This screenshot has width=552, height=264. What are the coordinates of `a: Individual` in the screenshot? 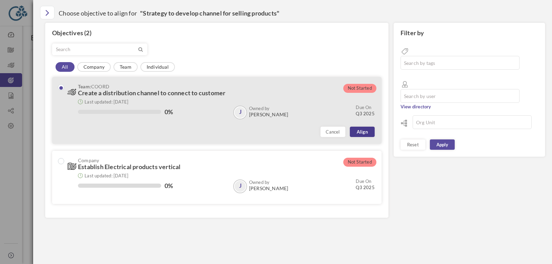 It's located at (158, 67).